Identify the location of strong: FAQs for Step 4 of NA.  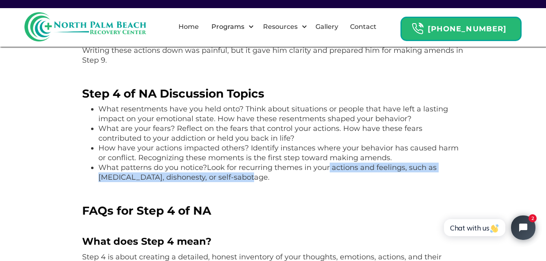
(146, 211).